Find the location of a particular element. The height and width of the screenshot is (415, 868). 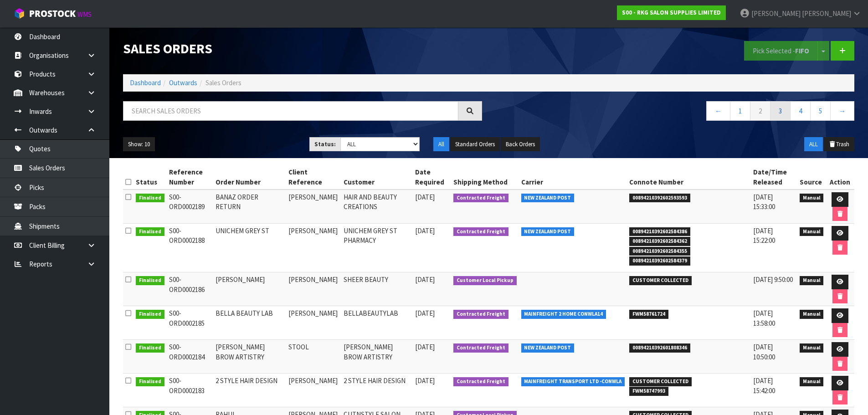

td: HAIR AND BEAUTY CREATIONS is located at coordinates (377, 206).